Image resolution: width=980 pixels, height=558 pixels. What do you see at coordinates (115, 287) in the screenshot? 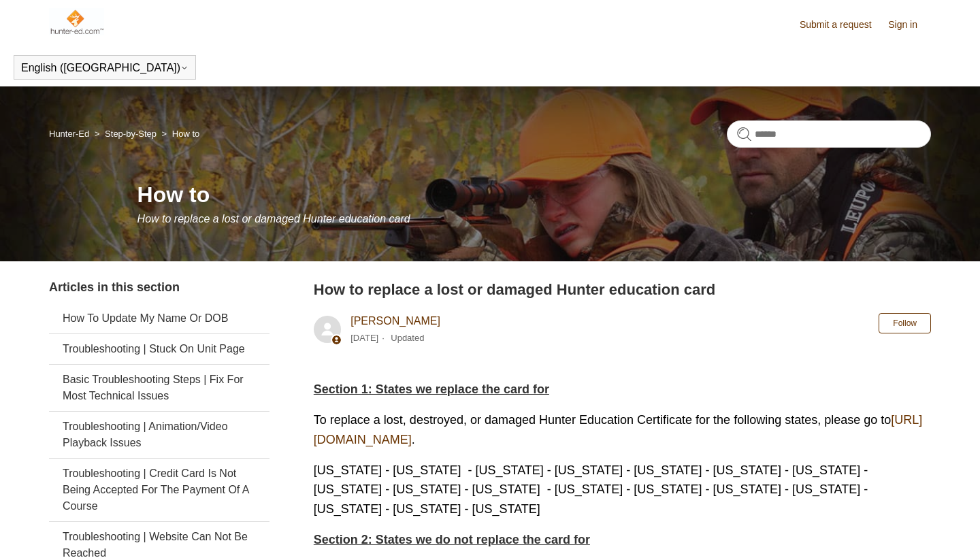
I see `span: Articles in this section` at bounding box center [115, 287].